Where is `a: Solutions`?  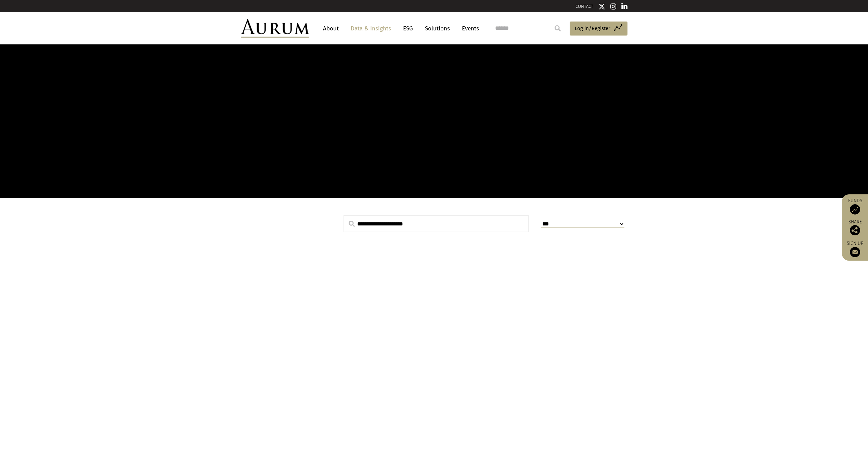 a: Solutions is located at coordinates (437, 28).